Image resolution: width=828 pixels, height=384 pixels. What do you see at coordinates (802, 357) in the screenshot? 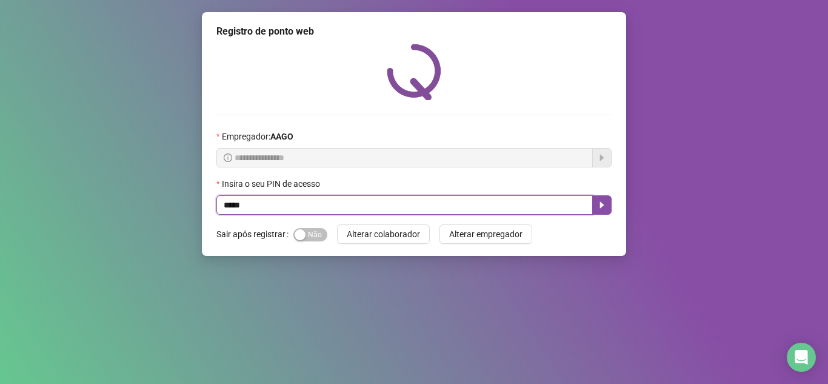
I see `div: Open Intercom Messenger` at bounding box center [802, 357].